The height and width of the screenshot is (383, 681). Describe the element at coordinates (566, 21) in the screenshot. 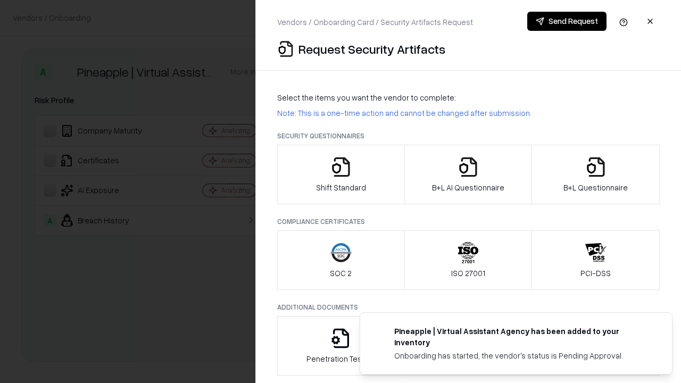

I see `button: Send Request` at that location.